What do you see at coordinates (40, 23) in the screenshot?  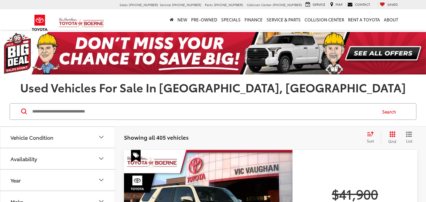 I see `img: Toyota` at bounding box center [40, 23].